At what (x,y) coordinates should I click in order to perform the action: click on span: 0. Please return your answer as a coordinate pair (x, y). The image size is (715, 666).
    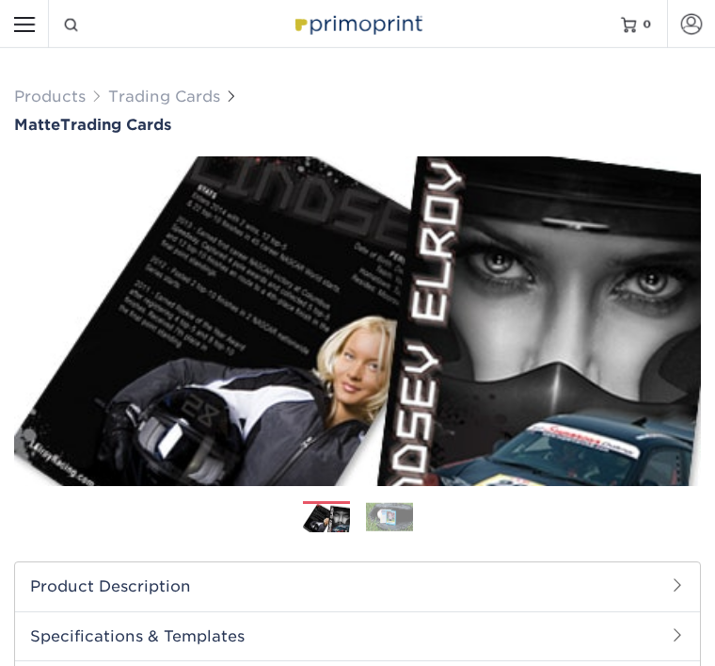
    Looking at the image, I should click on (648, 24).